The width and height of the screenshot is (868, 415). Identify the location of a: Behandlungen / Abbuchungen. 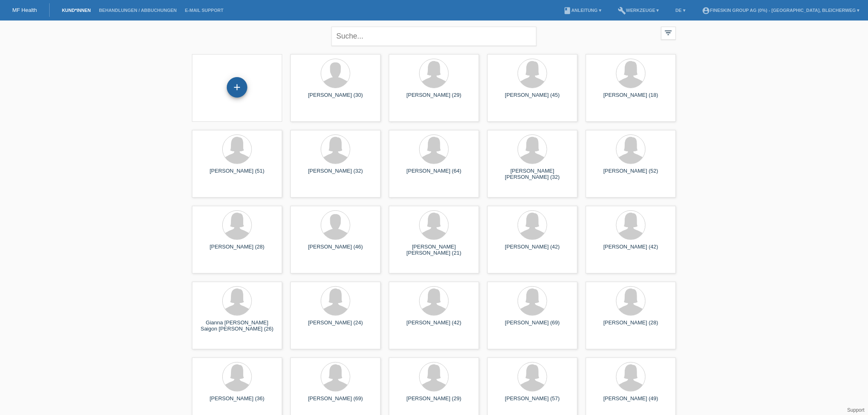
(138, 11).